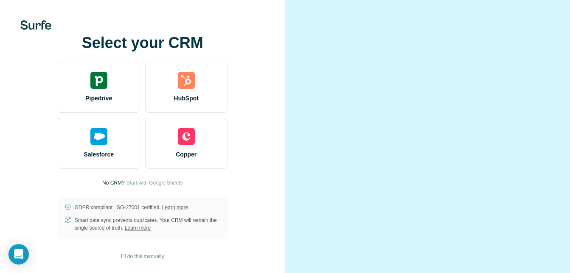  I want to click on span: HubSpot, so click(186, 98).